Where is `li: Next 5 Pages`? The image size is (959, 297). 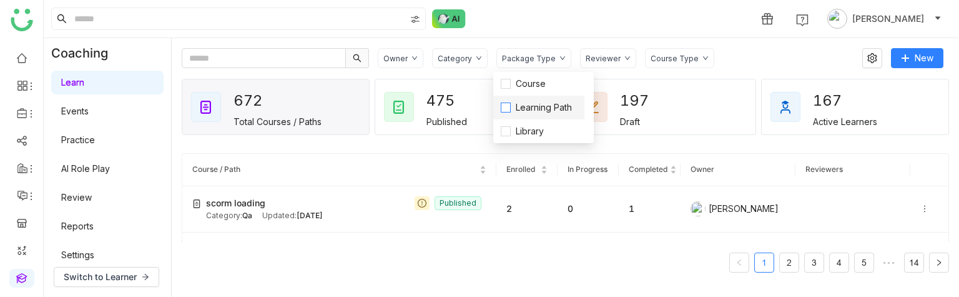
li: Next 5 Pages is located at coordinates (890, 262).